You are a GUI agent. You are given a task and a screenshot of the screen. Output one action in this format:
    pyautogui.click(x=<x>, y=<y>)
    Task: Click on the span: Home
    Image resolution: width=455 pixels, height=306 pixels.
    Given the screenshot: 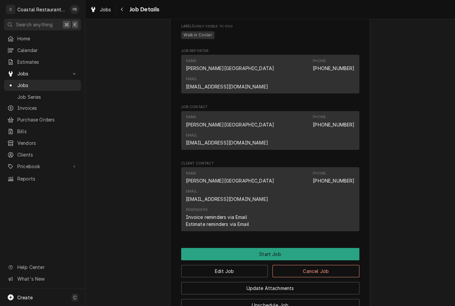 What is the action you would take?
    pyautogui.click(x=47, y=38)
    